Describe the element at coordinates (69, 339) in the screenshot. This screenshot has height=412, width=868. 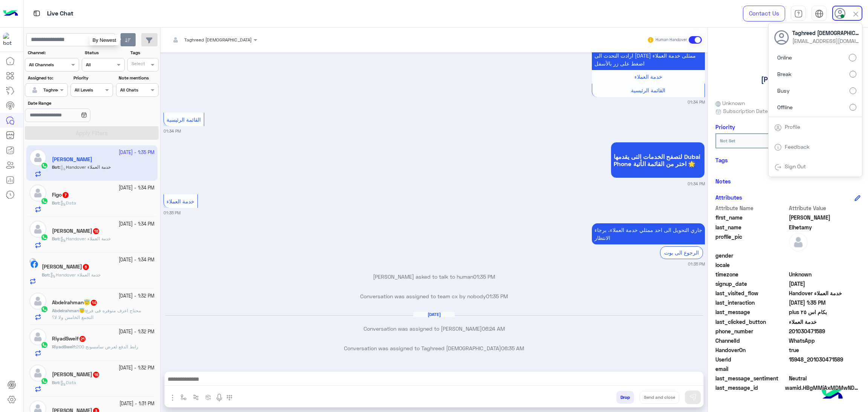
I see `h5: RiyadSweif` at that location.